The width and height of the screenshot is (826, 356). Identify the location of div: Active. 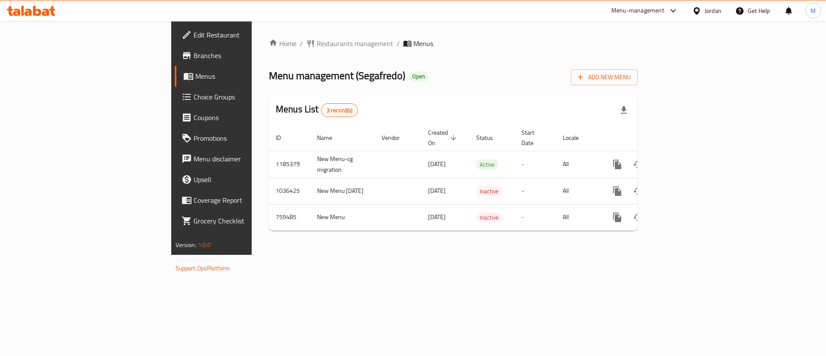
(487, 164).